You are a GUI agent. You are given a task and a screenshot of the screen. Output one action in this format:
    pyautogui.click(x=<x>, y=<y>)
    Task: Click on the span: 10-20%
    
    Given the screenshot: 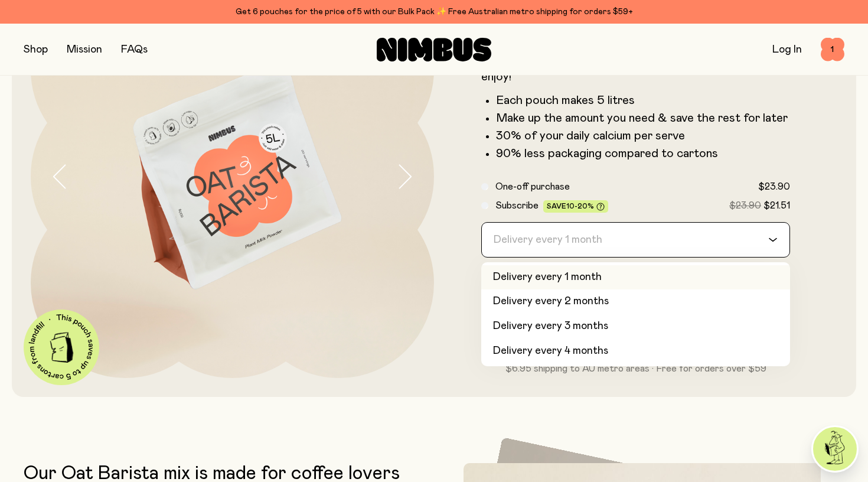 What is the action you would take?
    pyautogui.click(x=580, y=206)
    